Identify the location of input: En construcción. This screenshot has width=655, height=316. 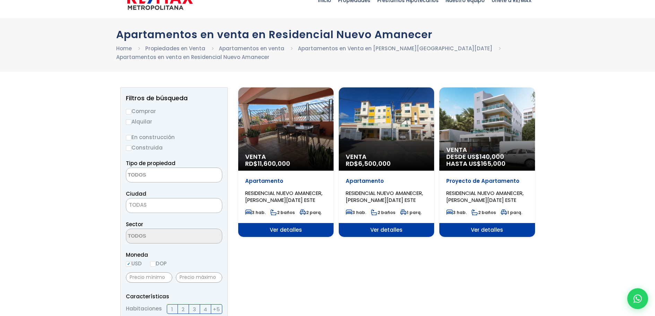
(129, 138).